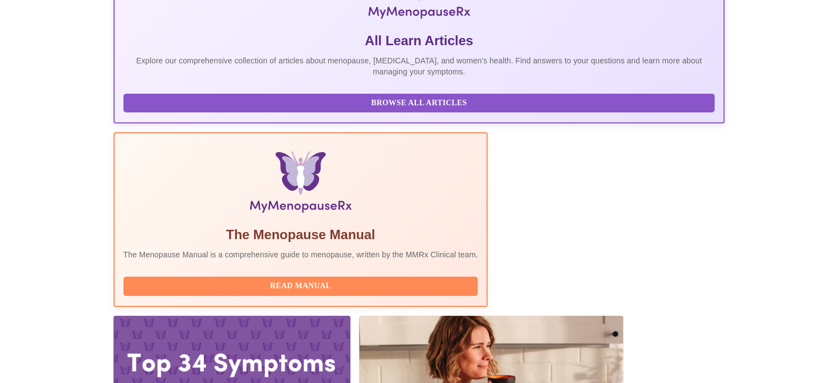 The image size is (838, 383). What do you see at coordinates (301, 286) in the screenshot?
I see `span: Read Manual` at bounding box center [301, 286].